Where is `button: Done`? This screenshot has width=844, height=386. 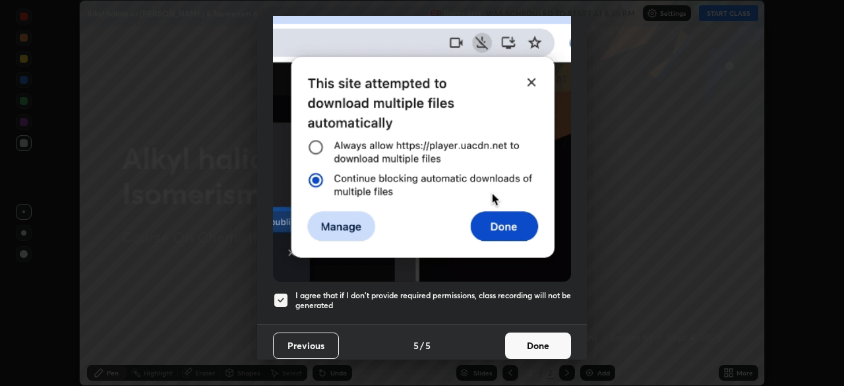
button: Done is located at coordinates (538, 345).